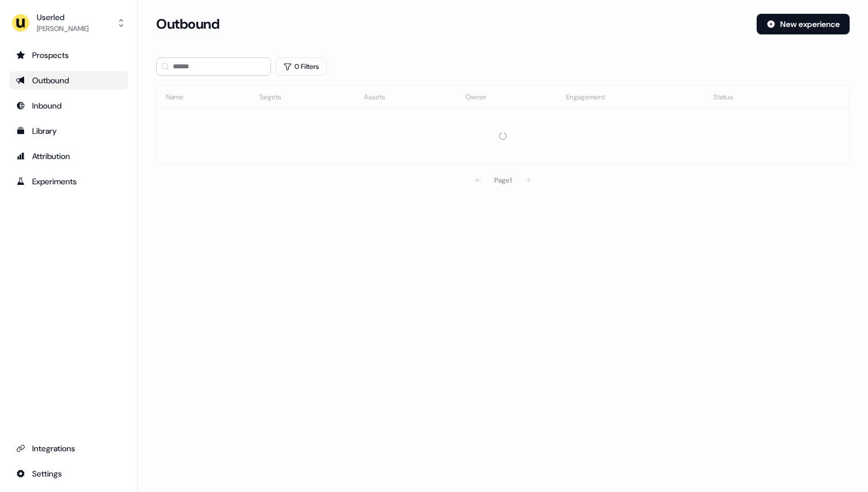  Describe the element at coordinates (68, 106) in the screenshot. I see `div: Inbound` at that location.